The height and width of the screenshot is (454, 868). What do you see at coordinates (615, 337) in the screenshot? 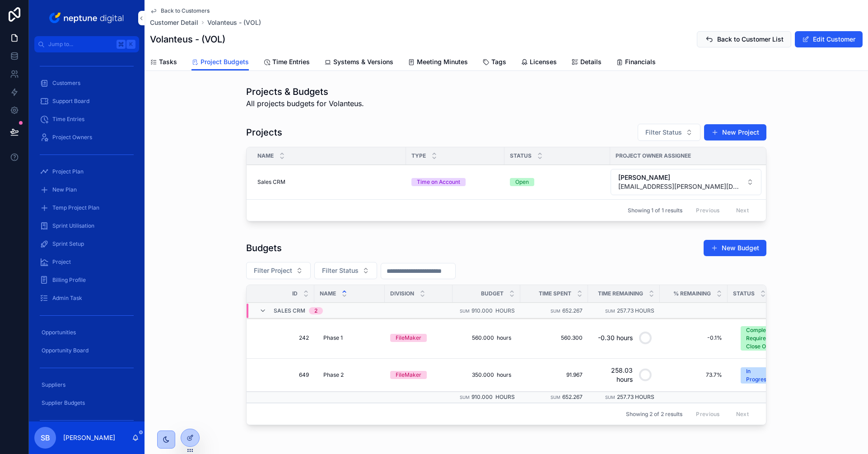
I see `div: -0.30 hours` at bounding box center [615, 337].